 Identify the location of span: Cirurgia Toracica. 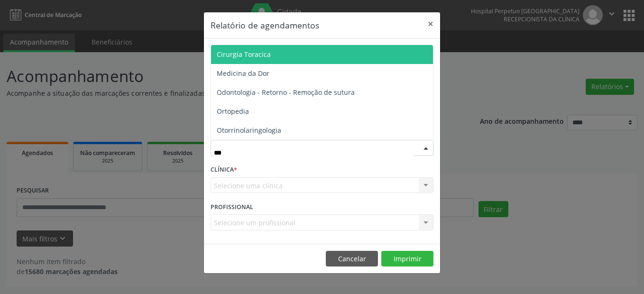
(244, 54).